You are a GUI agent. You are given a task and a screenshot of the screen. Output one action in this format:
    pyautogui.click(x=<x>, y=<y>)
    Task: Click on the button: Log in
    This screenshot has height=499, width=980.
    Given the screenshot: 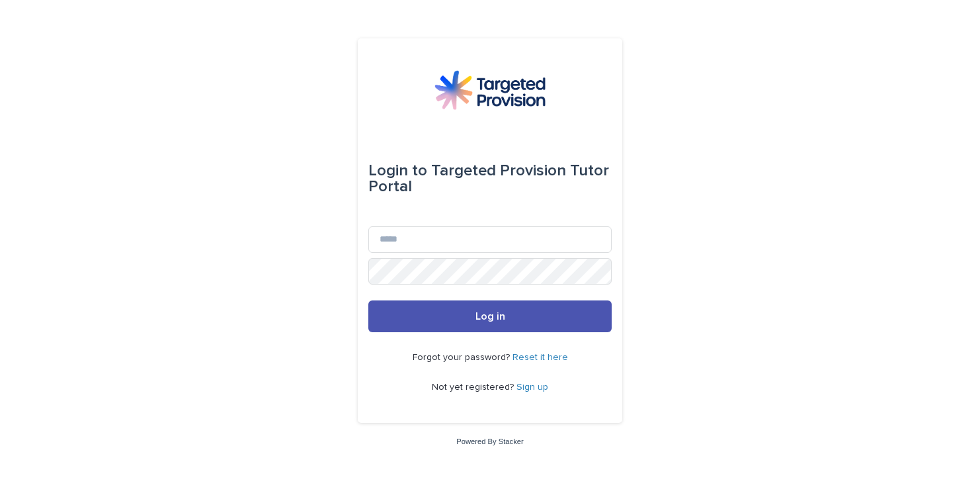 What is the action you would take?
    pyautogui.click(x=490, y=316)
    